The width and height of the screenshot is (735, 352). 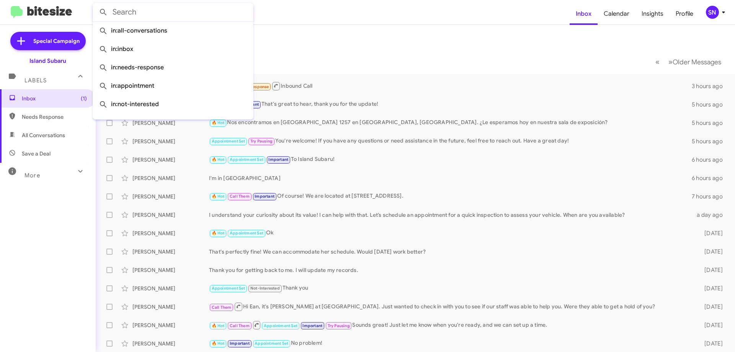 What do you see at coordinates (657, 62) in the screenshot?
I see `button: Previous` at bounding box center [657, 62].